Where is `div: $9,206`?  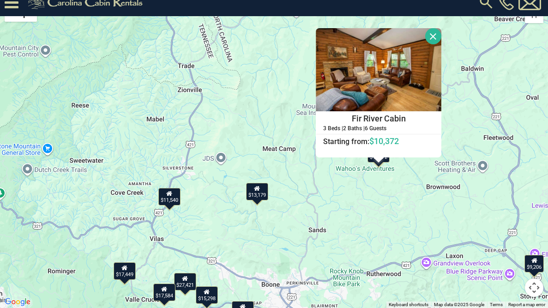 div: $9,206 is located at coordinates (534, 263).